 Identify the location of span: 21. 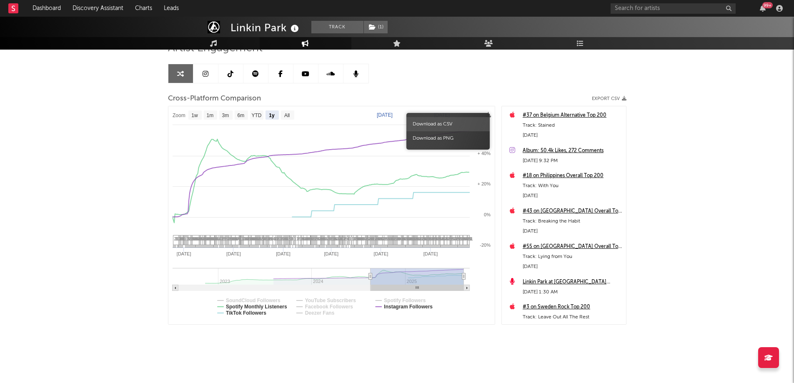
(231, 239).